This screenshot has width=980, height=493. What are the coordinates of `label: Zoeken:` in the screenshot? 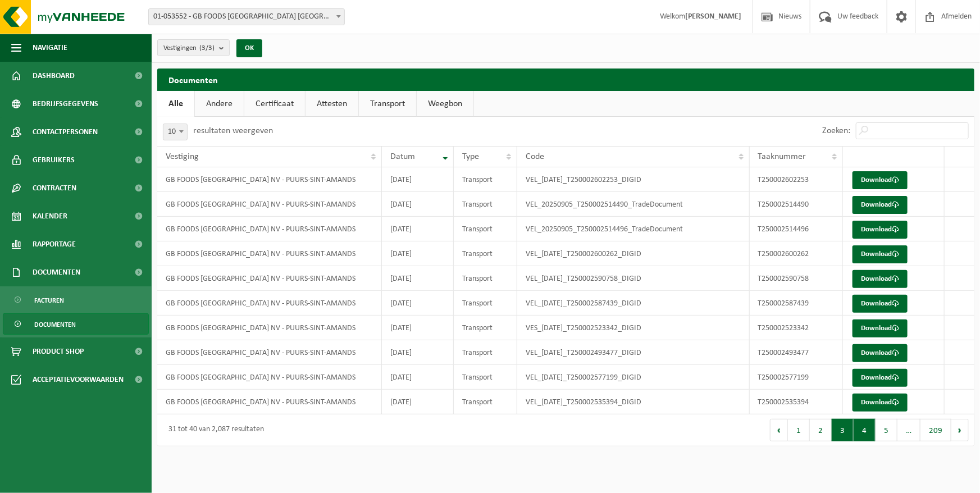 It's located at (836, 132).